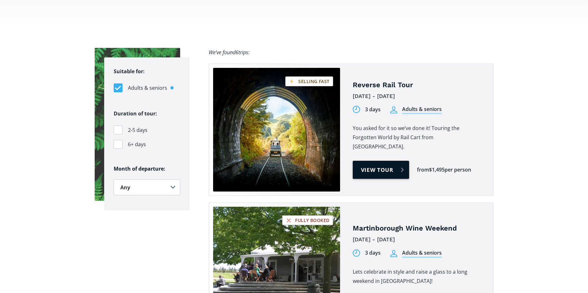 The height and width of the screenshot is (293, 588). What do you see at coordinates (423, 169) in the screenshot?
I see `div: from` at bounding box center [423, 169].